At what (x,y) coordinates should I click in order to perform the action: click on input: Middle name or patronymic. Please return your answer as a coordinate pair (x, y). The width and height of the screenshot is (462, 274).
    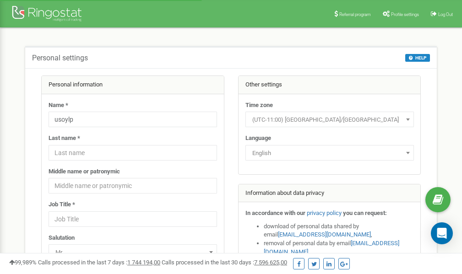
    Looking at the image, I should click on (133, 186).